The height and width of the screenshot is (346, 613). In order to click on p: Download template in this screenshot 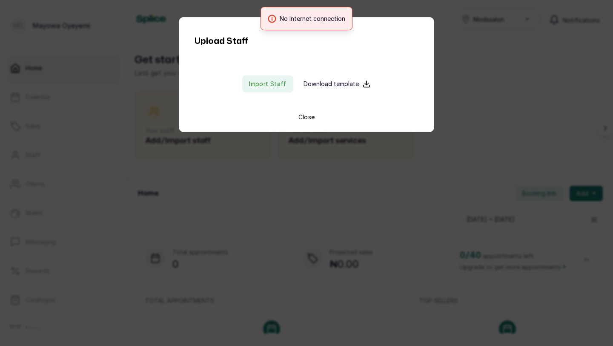, I will do `click(331, 84)`.